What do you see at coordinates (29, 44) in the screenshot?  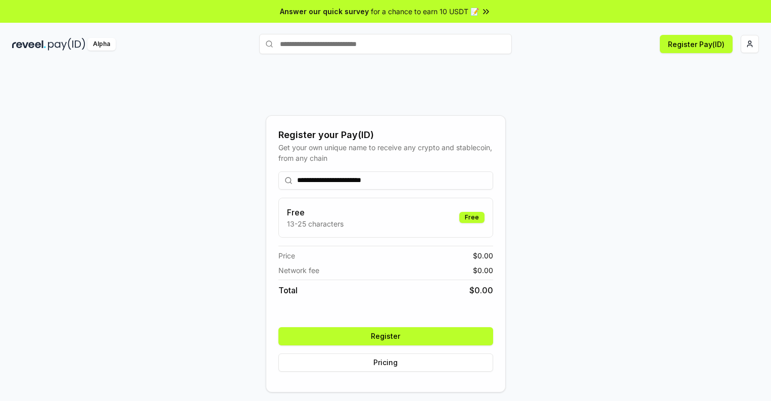 I see `img: reveel_dark` at bounding box center [29, 44].